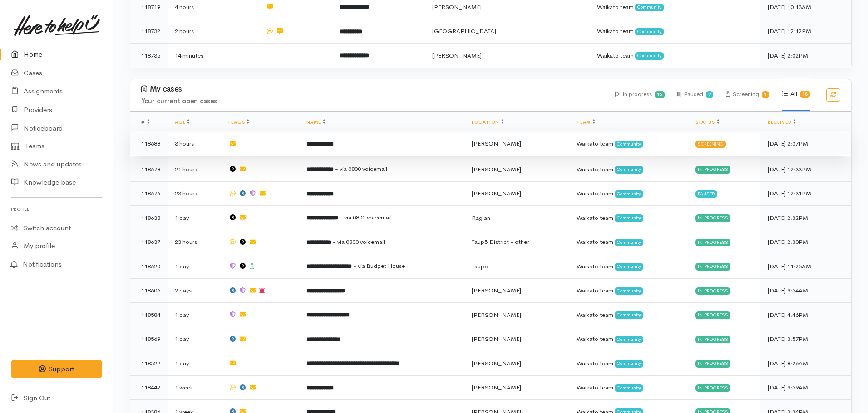  I want to click on a: Age, so click(182, 122).